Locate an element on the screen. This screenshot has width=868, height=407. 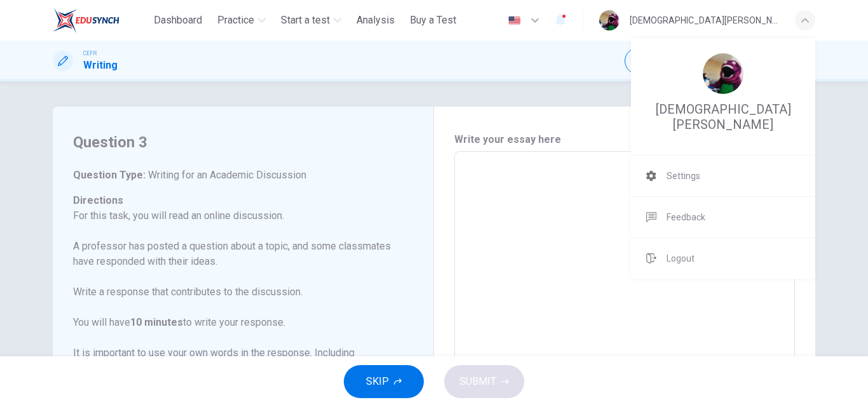
a: Settings is located at coordinates (723, 176).